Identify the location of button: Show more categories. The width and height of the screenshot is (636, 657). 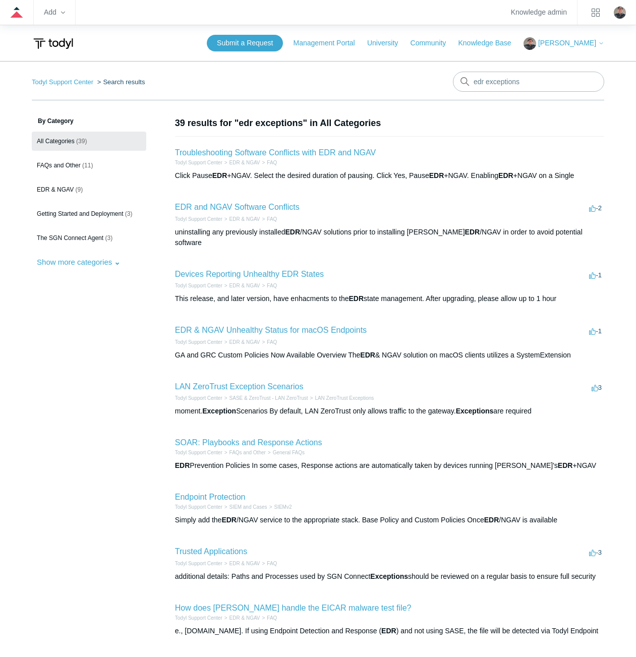
(79, 262).